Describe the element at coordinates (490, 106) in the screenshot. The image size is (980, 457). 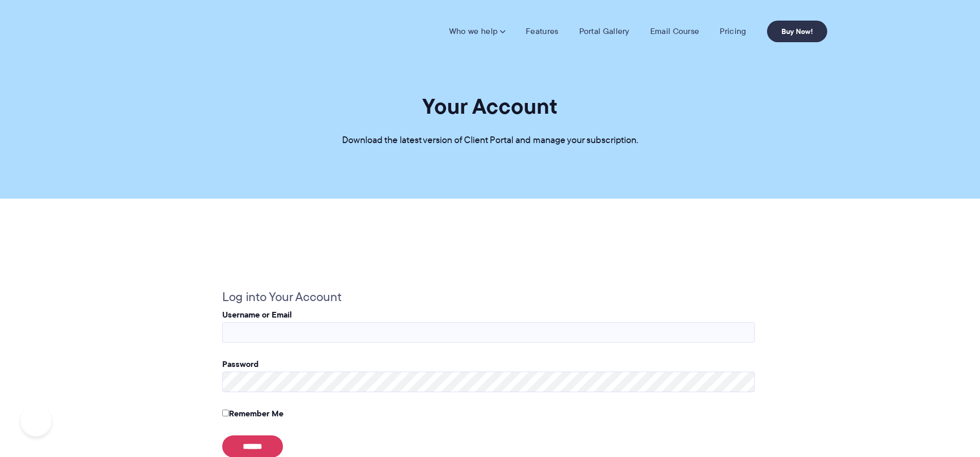
I see `h1: Your Account` at that location.